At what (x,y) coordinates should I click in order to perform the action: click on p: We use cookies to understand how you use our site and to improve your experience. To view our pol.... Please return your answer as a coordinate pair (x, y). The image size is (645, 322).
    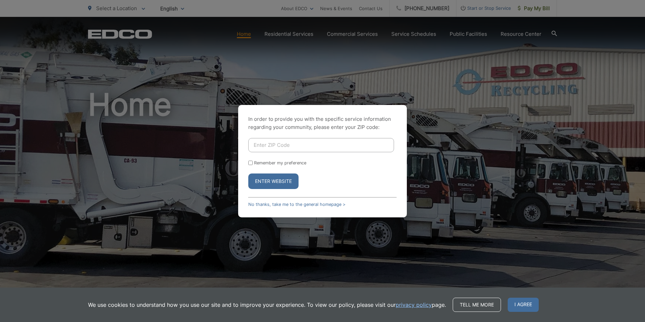
    Looking at the image, I should click on (267, 305).